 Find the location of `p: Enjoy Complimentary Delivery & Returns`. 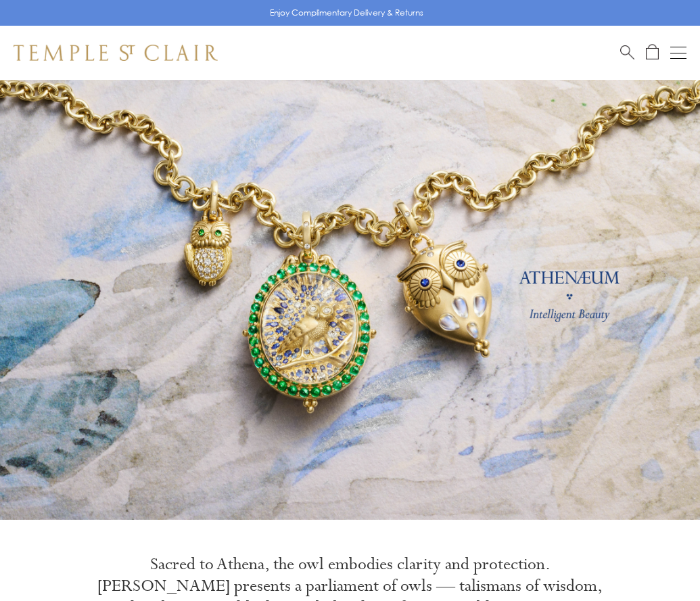

p: Enjoy Complimentary Delivery & Returns is located at coordinates (347, 13).